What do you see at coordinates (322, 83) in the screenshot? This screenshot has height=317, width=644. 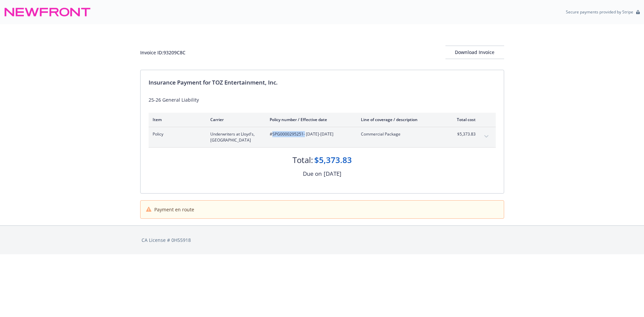 I see `div: Insurance Payment for TOZ Entertainment, Inc.` at bounding box center [322, 83].